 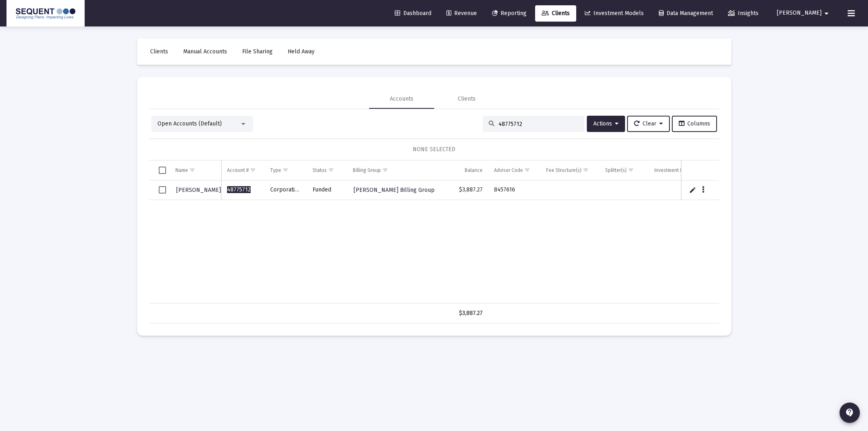 I want to click on a: Manual Accounts, so click(x=205, y=52).